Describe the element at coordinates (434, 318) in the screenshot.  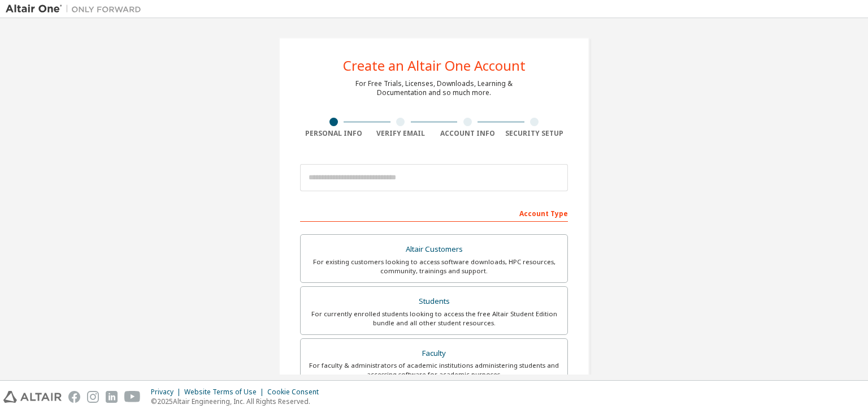
I see `div: For currently enrolled students looking to access the free Altair Student Edition bundle and all ...` at that location.